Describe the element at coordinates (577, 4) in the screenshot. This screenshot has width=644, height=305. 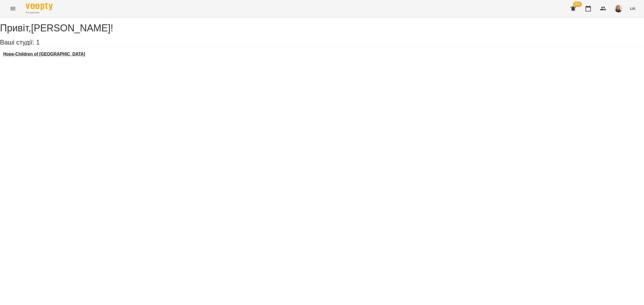
I see `span: 99+` at that location.